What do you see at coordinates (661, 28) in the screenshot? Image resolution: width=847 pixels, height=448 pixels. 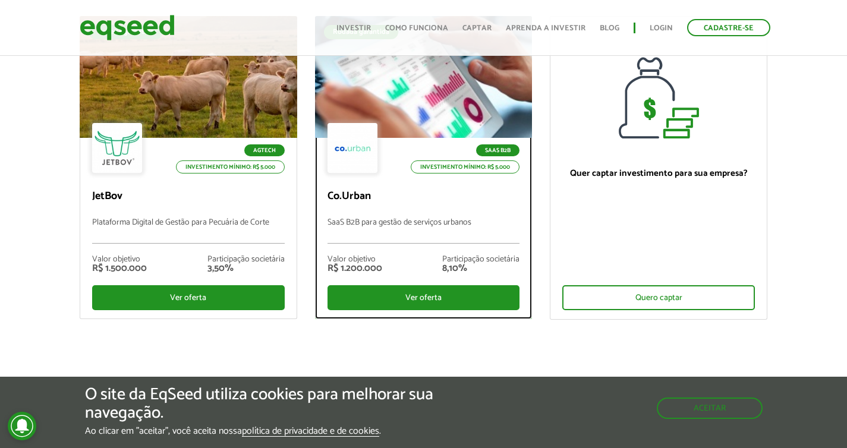 I see `a: Login` at bounding box center [661, 28].